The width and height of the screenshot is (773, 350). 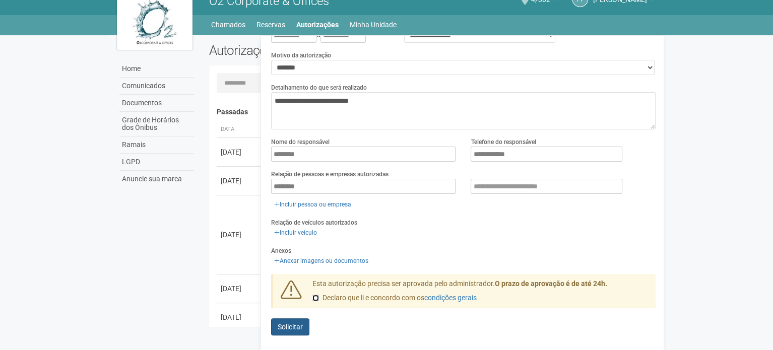 I want to click on a: Chamados, so click(x=228, y=25).